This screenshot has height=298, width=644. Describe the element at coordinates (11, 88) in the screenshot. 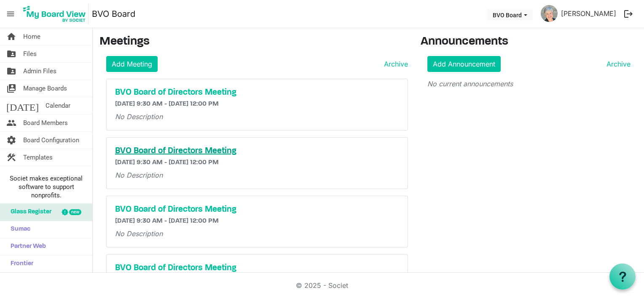

I see `span: switch_account` at that location.